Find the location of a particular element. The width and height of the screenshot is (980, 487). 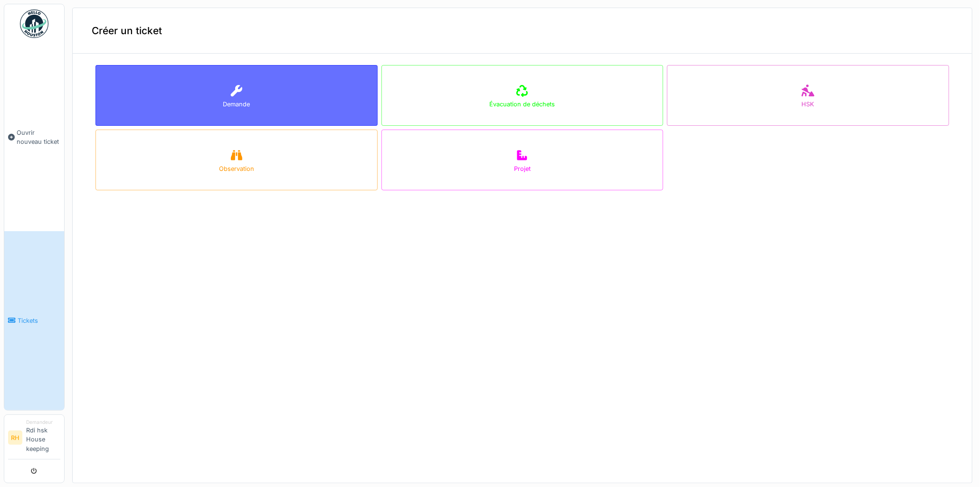

div: Projet is located at coordinates (522, 169).